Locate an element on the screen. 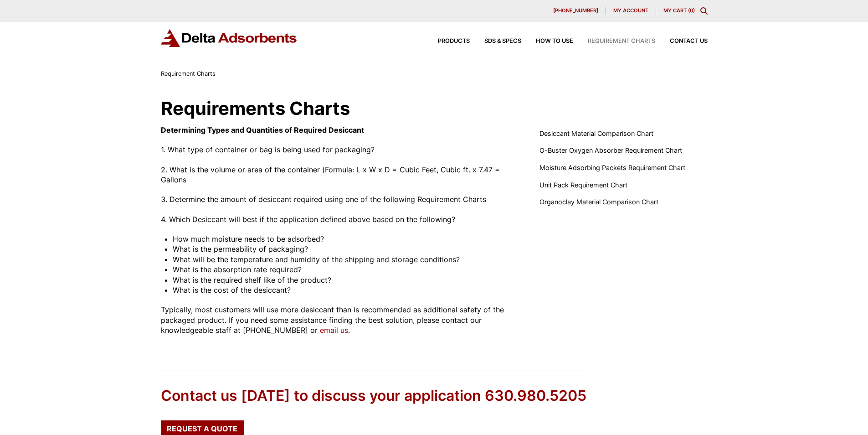 Image resolution: width=868 pixels, height=435 pixels. li: What will be the temperature and humidity of the shipping and storage conditions? is located at coordinates (345, 260).